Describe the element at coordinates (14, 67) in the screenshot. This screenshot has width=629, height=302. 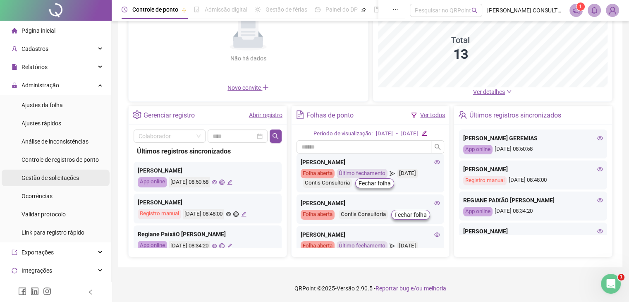
I see `span: file` at that location.